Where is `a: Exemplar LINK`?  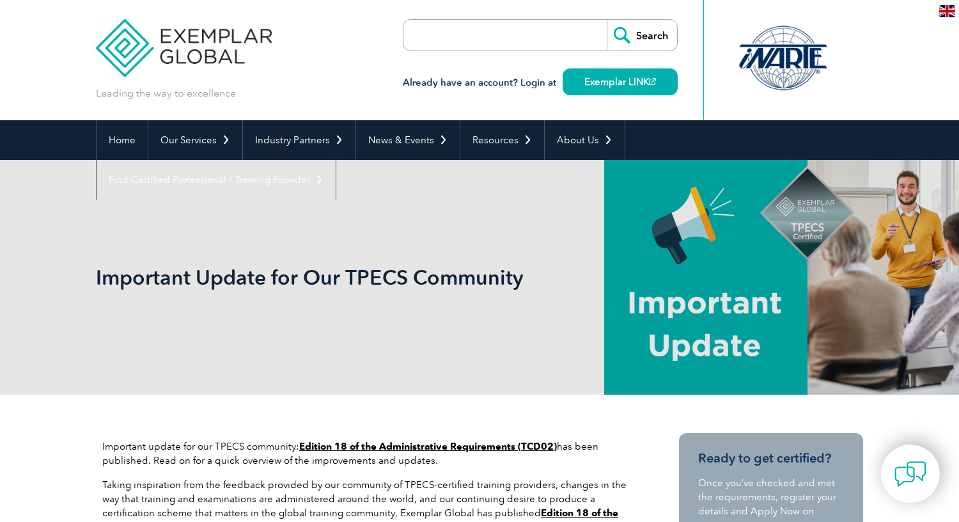 a: Exemplar LINK is located at coordinates (620, 82).